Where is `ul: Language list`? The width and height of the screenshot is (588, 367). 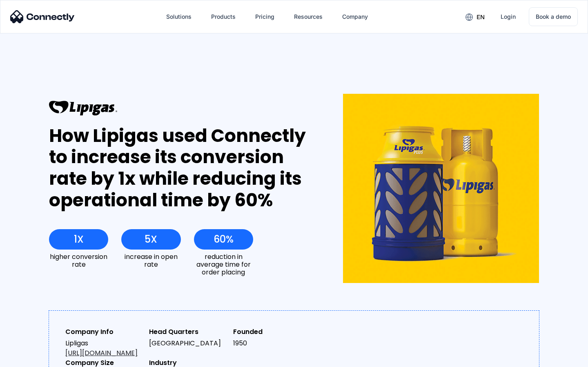 ul: Language list is located at coordinates (33, 359).